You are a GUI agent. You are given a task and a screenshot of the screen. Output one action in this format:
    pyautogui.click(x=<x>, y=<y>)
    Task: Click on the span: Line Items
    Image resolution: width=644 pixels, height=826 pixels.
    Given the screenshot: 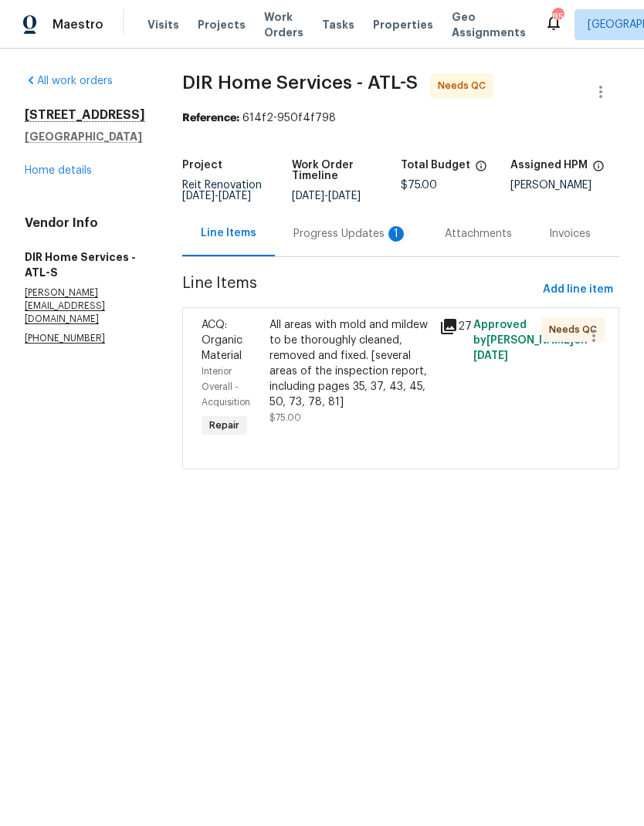 What is the action you would take?
    pyautogui.click(x=359, y=289)
    